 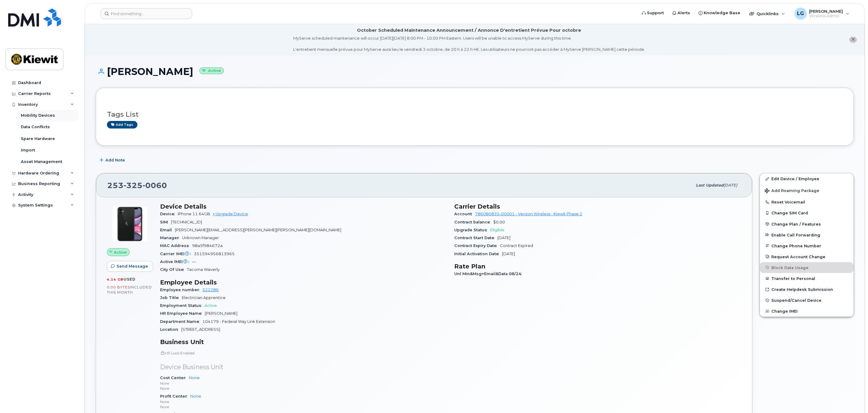 I want to click on h3: Carrier Details, so click(x=598, y=206).